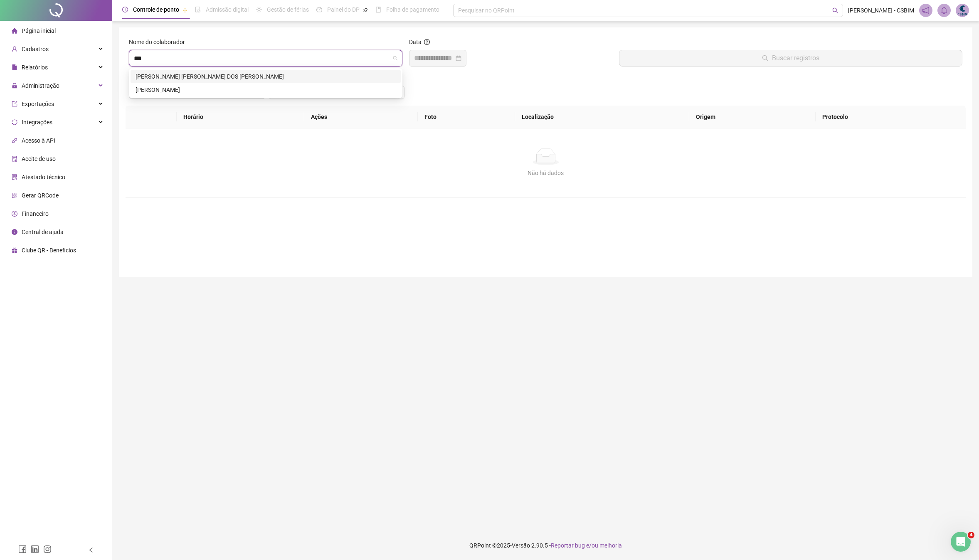  What do you see at coordinates (43, 232) in the screenshot?
I see `span: Central de ajuda` at bounding box center [43, 232].